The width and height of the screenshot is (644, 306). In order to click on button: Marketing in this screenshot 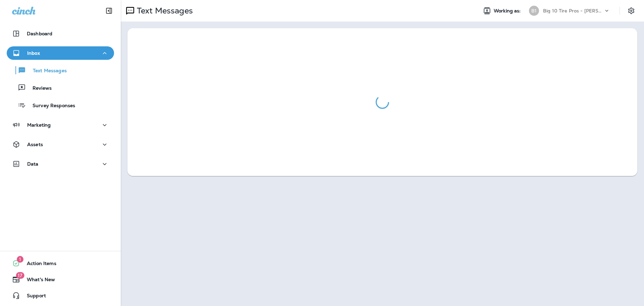, I will do `click(60, 125)`.